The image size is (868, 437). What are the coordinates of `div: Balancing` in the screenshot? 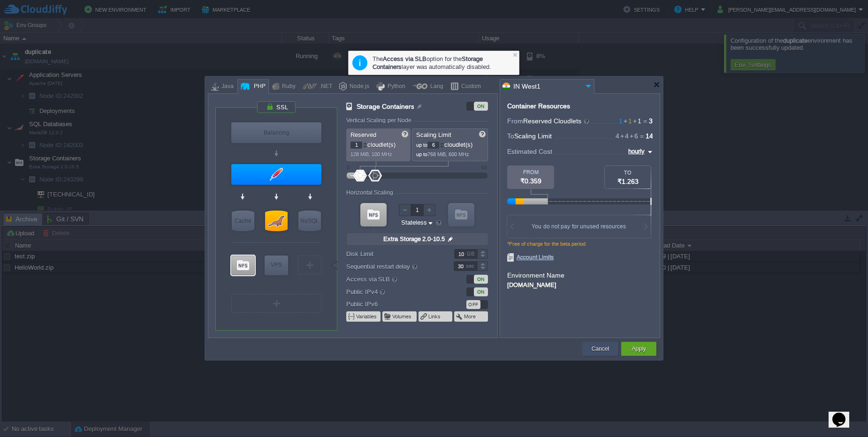 It's located at (276, 133).